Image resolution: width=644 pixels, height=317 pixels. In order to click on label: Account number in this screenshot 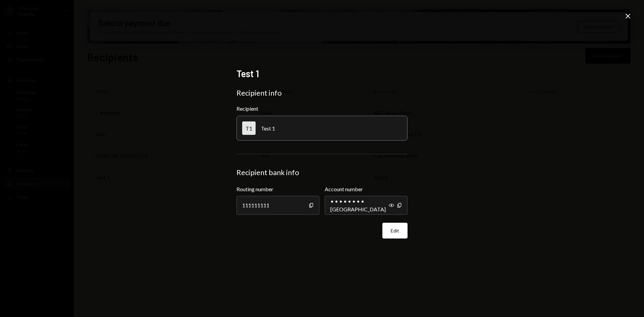, I will do `click(366, 189)`.